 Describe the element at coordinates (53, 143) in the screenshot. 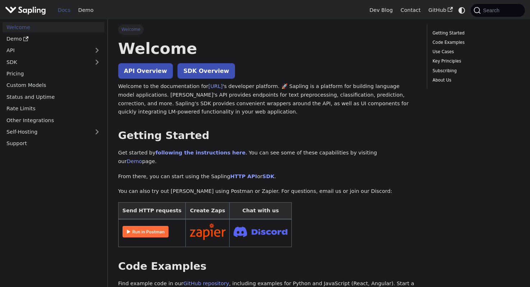

I see `a: Support` at that location.